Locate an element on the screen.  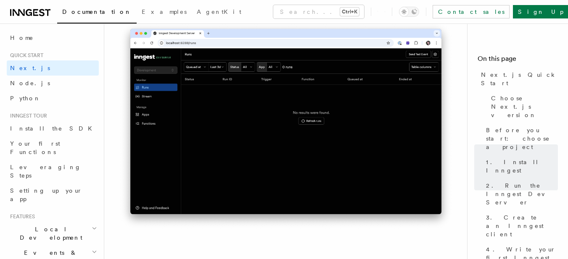
span: Documentation is located at coordinates (97, 12).